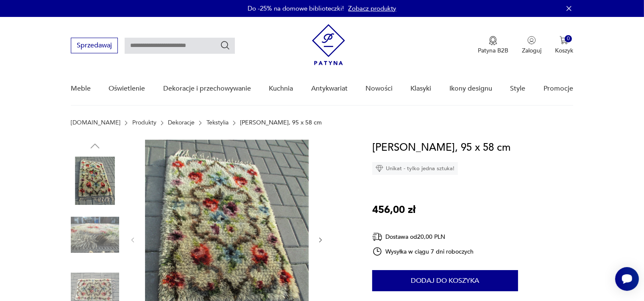  I want to click on a: Meble, so click(80, 89).